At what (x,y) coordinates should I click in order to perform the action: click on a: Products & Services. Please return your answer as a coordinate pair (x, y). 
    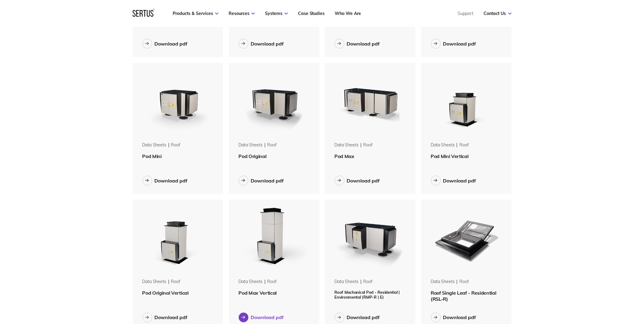
    Looking at the image, I should click on (195, 13).